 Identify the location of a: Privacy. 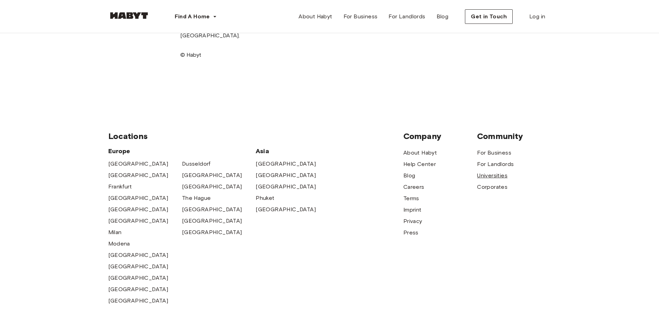
(413, 222).